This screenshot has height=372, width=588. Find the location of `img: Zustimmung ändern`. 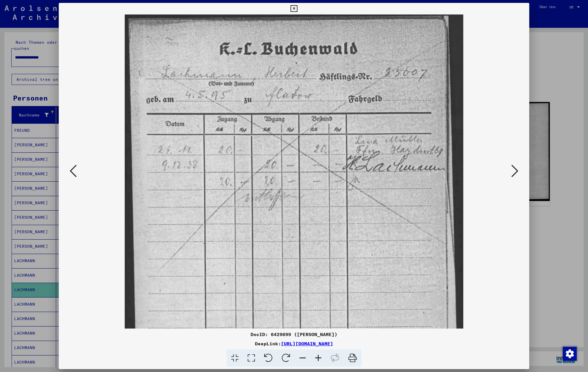

img: Zustimmung ändern is located at coordinates (570, 354).